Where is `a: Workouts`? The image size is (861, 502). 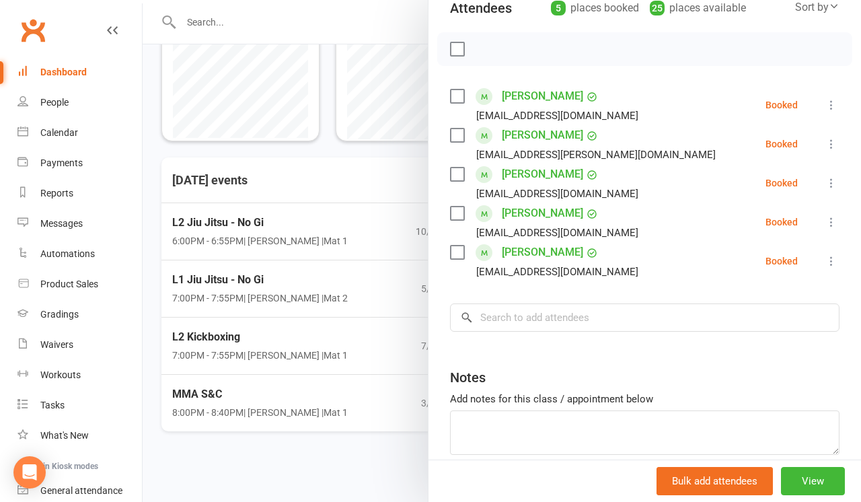 a: Workouts is located at coordinates (79, 374).